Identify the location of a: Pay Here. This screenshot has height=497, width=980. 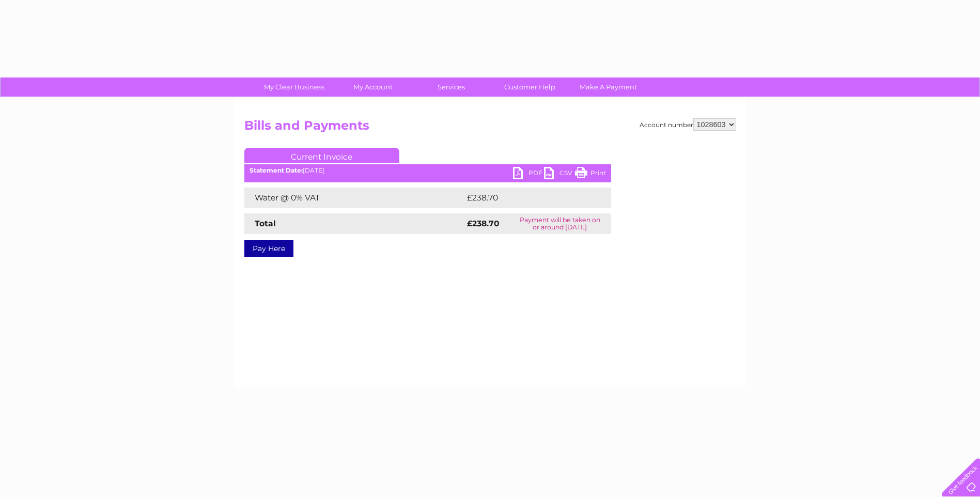
(268, 248).